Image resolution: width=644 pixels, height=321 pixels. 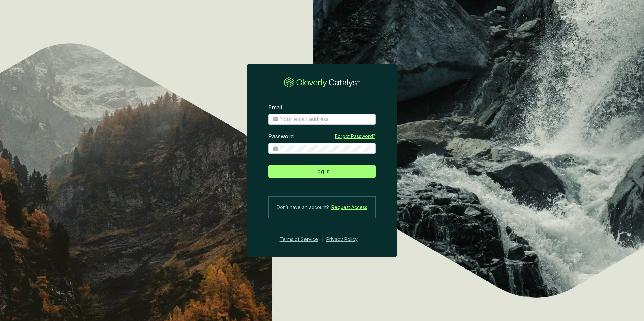 I want to click on a: Forgot Password?, so click(x=355, y=136).